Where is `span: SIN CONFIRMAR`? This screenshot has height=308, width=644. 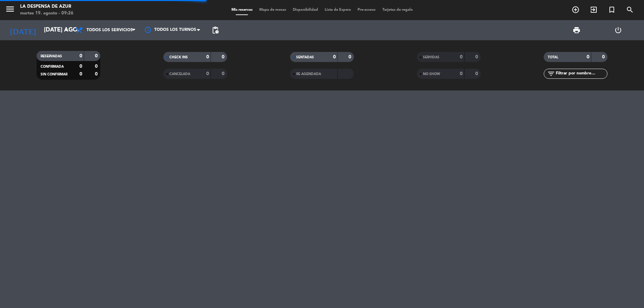
span: SIN CONFIRMAR is located at coordinates (54, 74).